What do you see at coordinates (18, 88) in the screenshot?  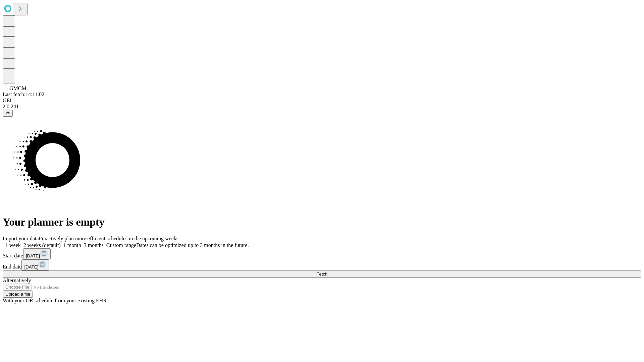 I see `span: GMCM` at bounding box center [18, 88].